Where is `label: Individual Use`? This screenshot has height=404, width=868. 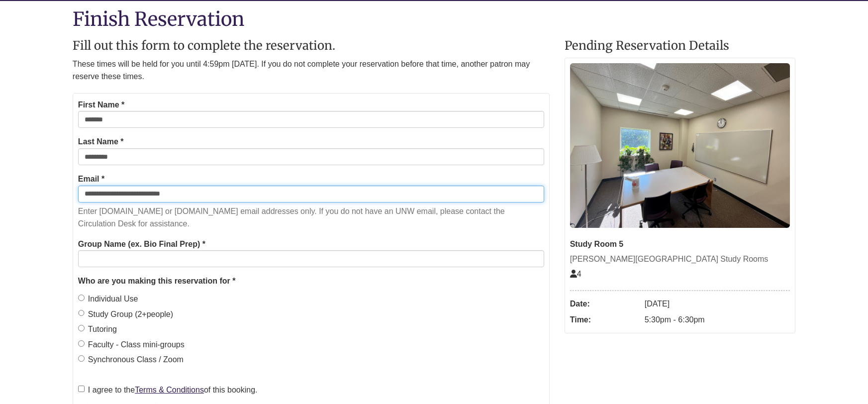
label: Individual Use is located at coordinates (108, 299).